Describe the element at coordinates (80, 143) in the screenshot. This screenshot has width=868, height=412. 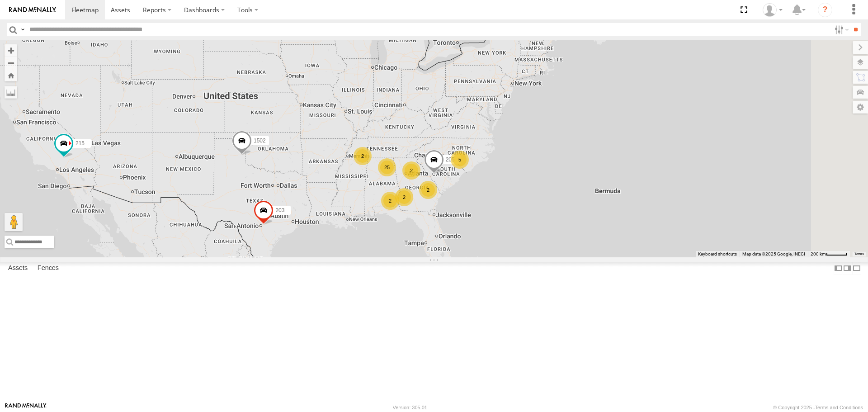
I see `span: 215` at that location.